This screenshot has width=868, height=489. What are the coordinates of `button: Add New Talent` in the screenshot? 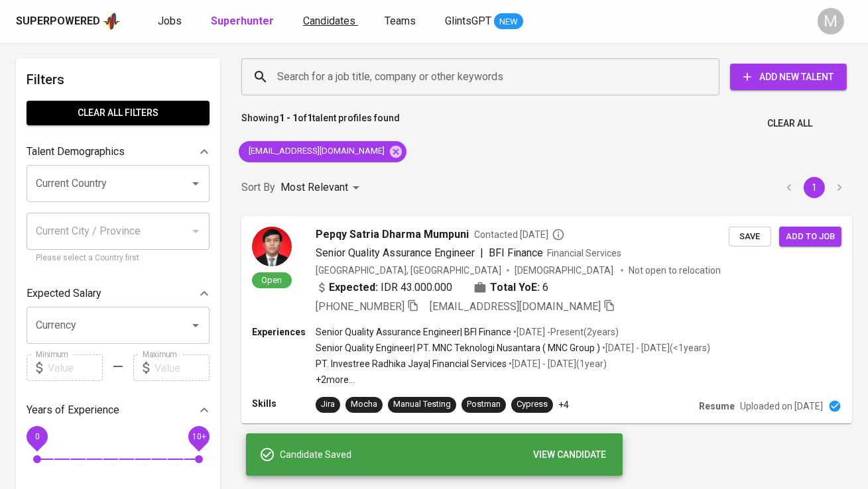 It's located at (788, 77).